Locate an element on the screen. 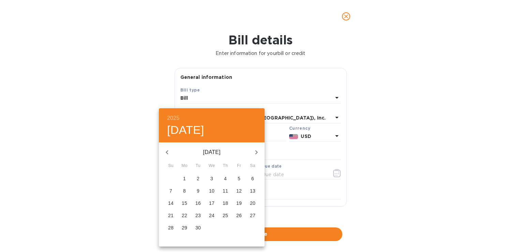 The height and width of the screenshot is (252, 521). button: 12 is located at coordinates (239, 191).